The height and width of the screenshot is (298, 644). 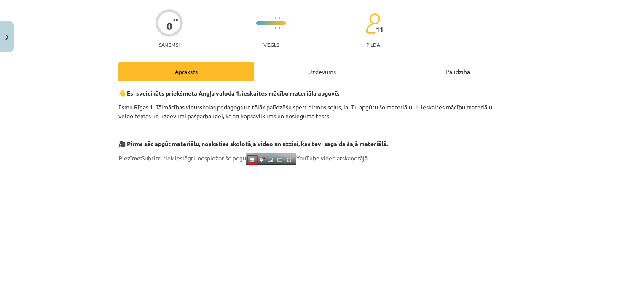 I want to click on img: students-c634bb4e5e11cddfef0936a35e636f08e4e9abd3cc4e673bd6f9a4125e45ecb1.svg, so click(x=373, y=24).